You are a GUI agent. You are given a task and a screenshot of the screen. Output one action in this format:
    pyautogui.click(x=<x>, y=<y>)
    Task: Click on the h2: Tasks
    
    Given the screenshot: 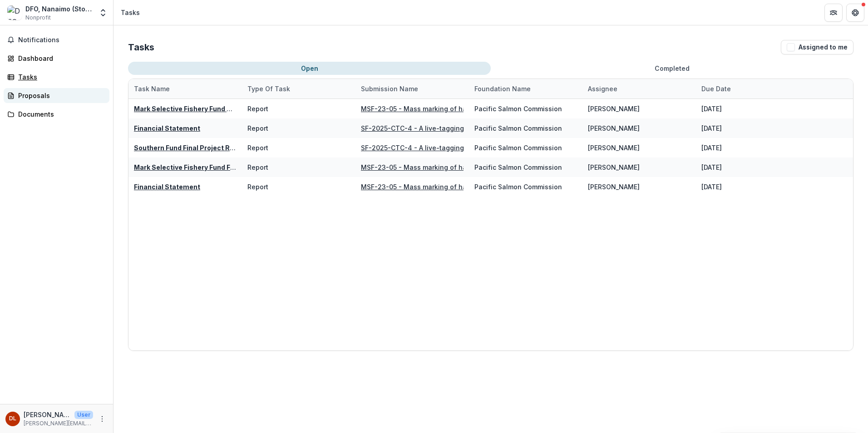 What is the action you would take?
    pyautogui.click(x=141, y=47)
    